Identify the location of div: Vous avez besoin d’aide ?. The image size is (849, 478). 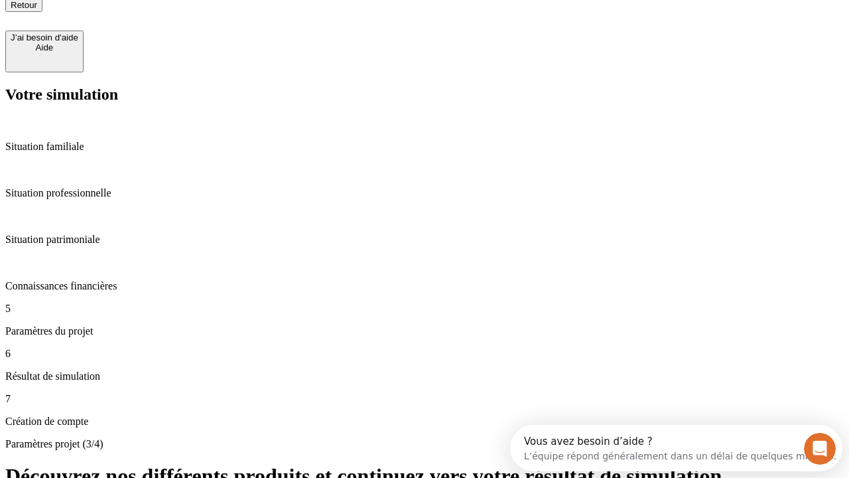
(170, 17).